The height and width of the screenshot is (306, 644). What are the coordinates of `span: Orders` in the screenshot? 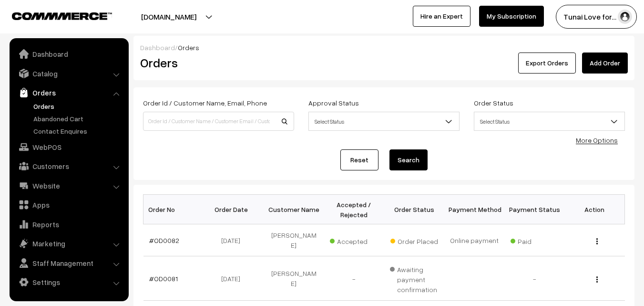 It's located at (188, 48).